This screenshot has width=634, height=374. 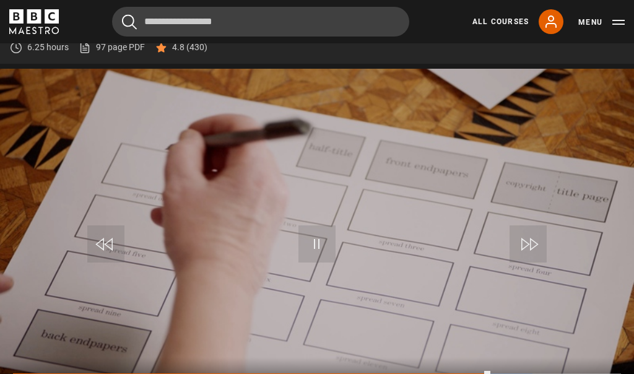 I want to click on a: All Courses, so click(x=500, y=22).